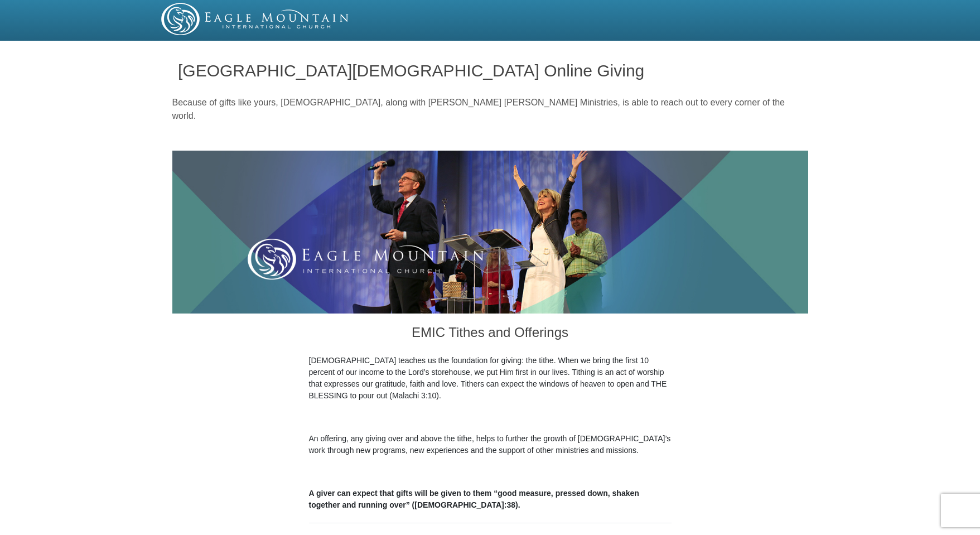  Describe the element at coordinates (474, 499) in the screenshot. I see `b: A giver can expect that gifts will be given to them “good measure, pressed down, shaken together ...` at that location.